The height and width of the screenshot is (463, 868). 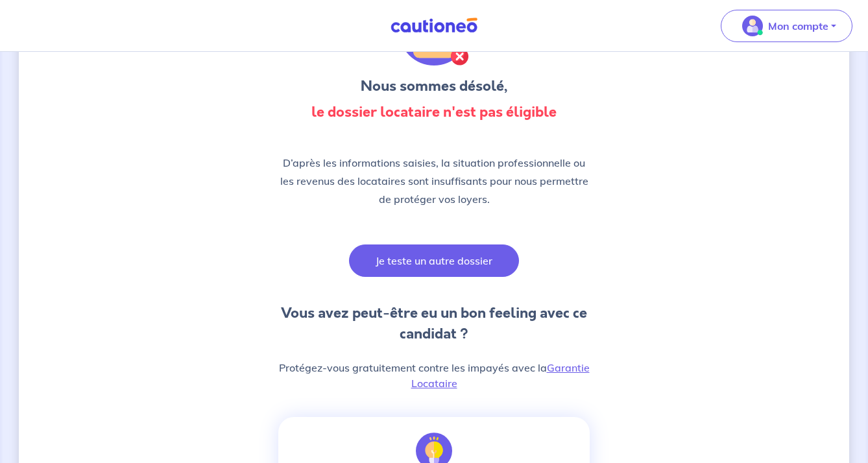 I want to click on p: D’après les informations saisies, la situation professionnelle ou les revenus des locataires sont..., so click(x=434, y=181).